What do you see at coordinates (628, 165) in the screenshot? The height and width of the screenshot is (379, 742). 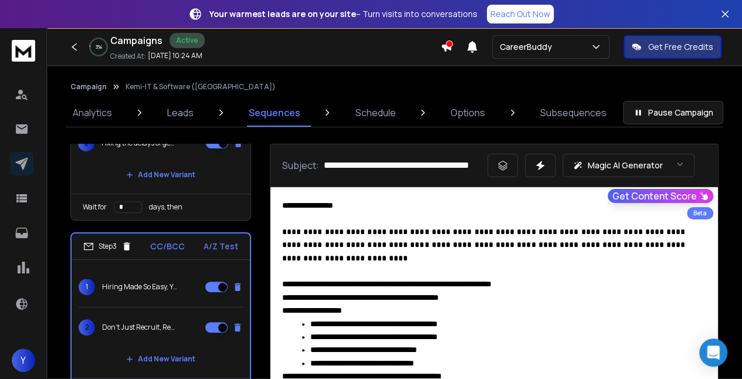 I see `button: Magic AI Generator` at bounding box center [628, 165].